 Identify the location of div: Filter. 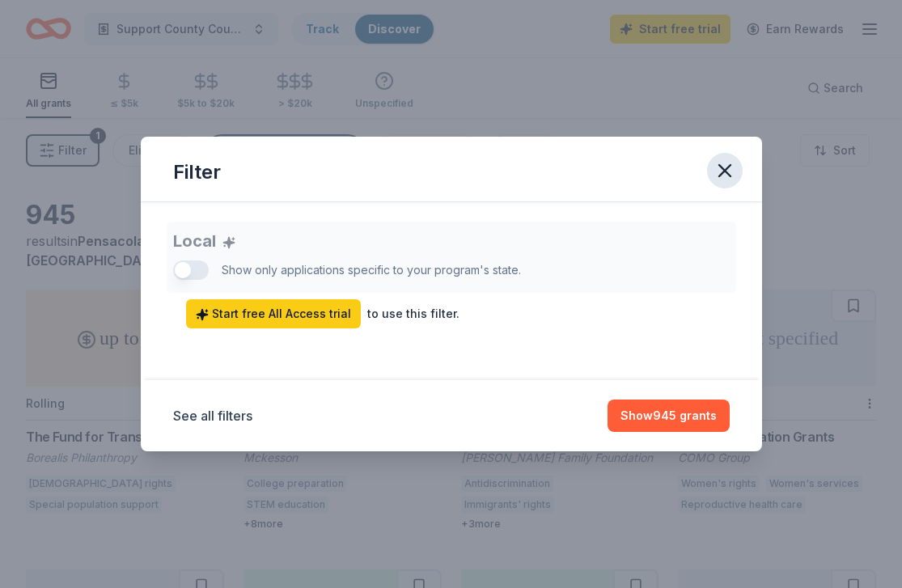
(197, 172).